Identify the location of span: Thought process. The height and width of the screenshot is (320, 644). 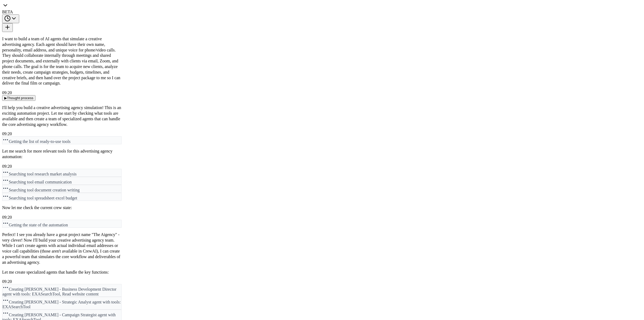
(20, 98).